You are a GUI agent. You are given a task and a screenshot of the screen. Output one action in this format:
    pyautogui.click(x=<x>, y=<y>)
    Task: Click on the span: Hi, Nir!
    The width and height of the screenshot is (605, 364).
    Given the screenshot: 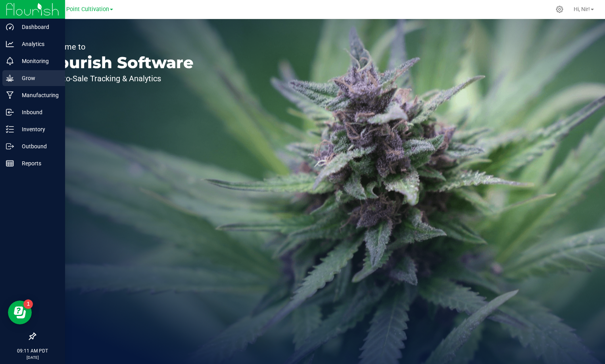 What is the action you would take?
    pyautogui.click(x=582, y=9)
    